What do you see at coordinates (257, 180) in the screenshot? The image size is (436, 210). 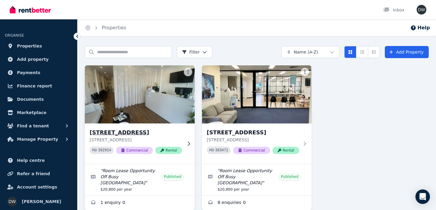 I see `a: Edit listing: Room Lease Opportunity Off Busy Maroondah Hwy Croydon` at bounding box center [257, 180].